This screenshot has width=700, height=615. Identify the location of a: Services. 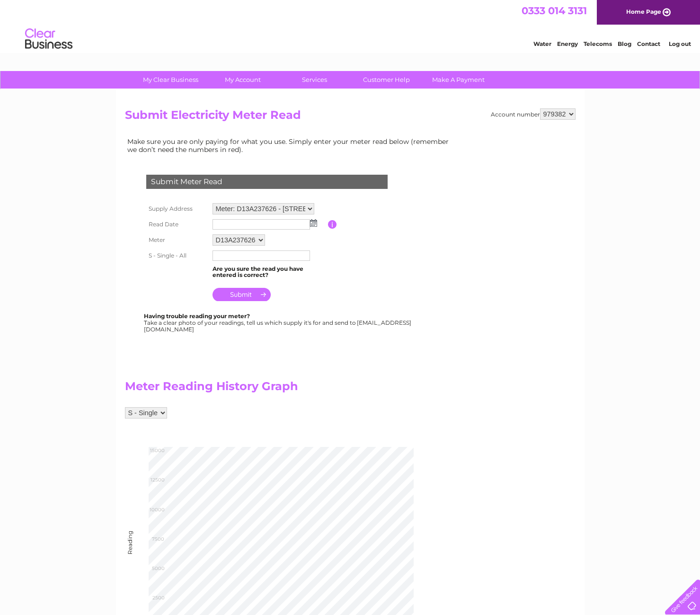
(314, 80).